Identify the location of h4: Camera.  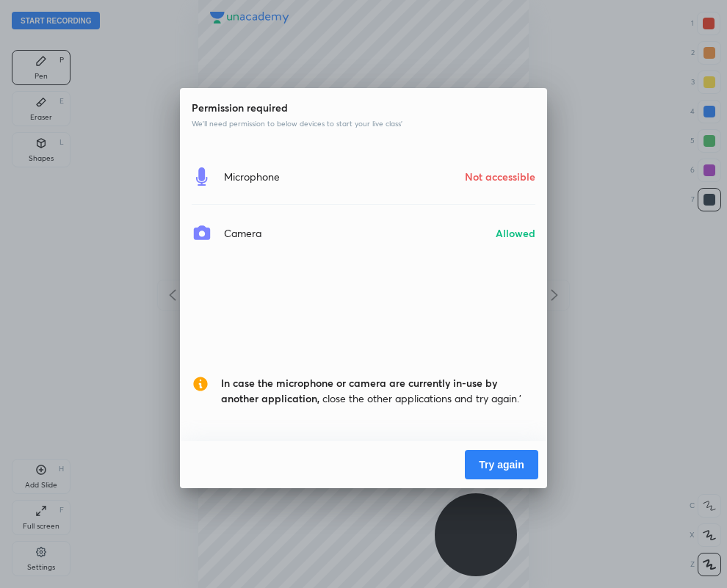
(243, 233).